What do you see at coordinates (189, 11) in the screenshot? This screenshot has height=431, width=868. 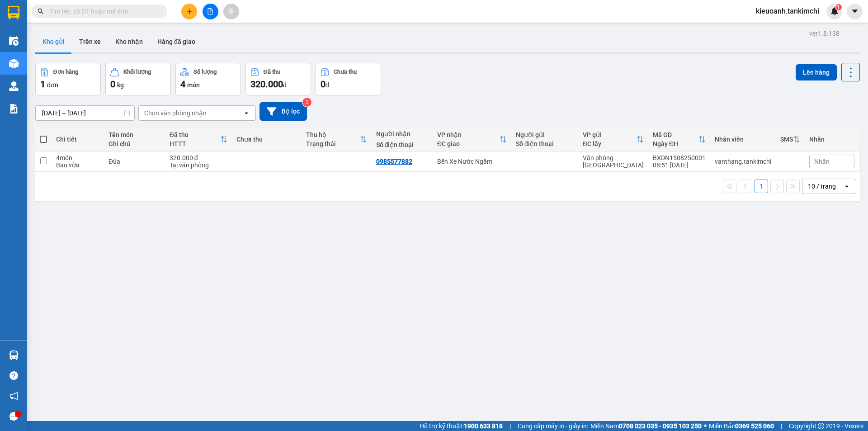 I see `button: plus` at bounding box center [189, 11].